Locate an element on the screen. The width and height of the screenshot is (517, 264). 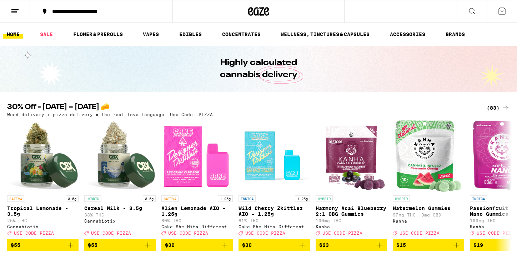
p: Wild Cherry Zkittlez AIO - 1.25g is located at coordinates (274, 211).